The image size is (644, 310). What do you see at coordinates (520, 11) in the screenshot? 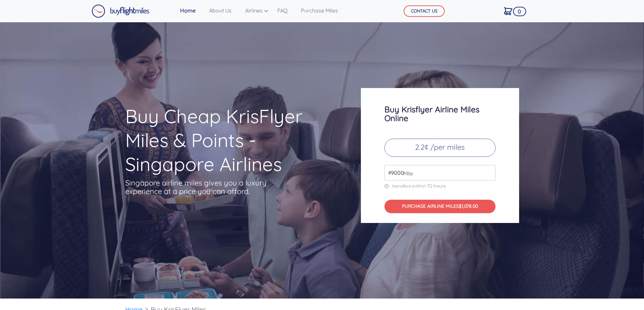
I see `span: 0` at bounding box center [520, 11].